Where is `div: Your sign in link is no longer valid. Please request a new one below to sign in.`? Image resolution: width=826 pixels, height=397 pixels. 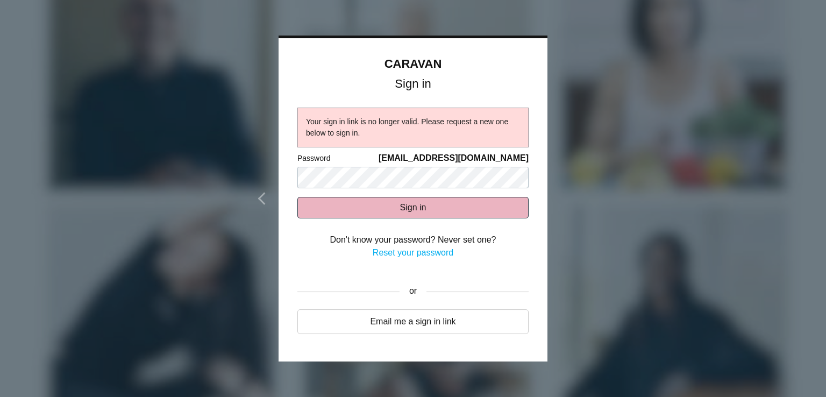
div: Your sign in link is no longer valid. Please request a new one below to sign in. is located at coordinates (413, 127).